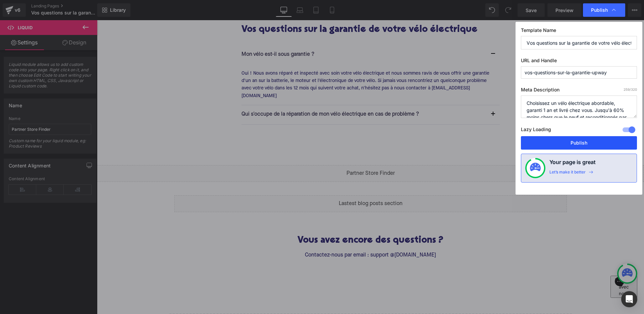 The image size is (644, 314). I want to click on h1: Discutez avec nous, so click(14, 11).